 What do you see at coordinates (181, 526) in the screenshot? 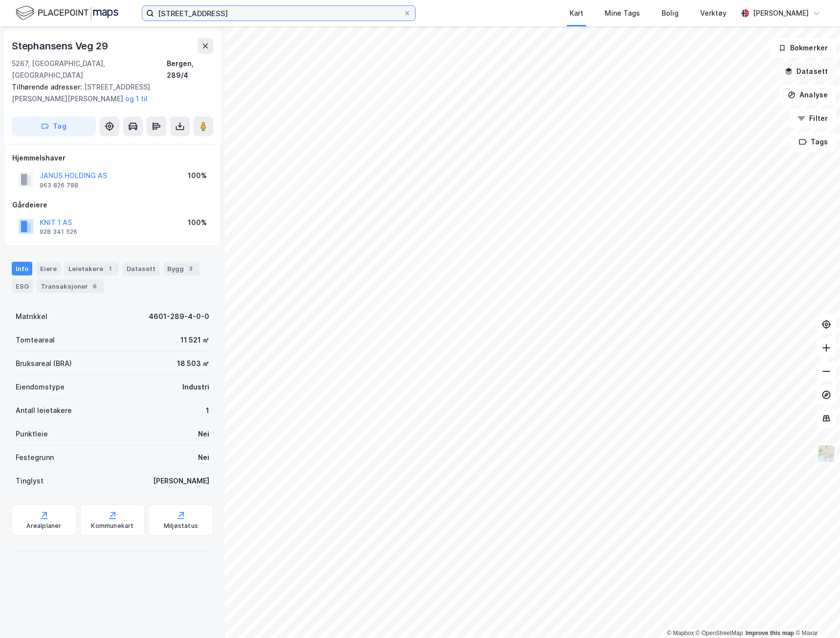
I see `div: Miljøstatus` at bounding box center [181, 526].